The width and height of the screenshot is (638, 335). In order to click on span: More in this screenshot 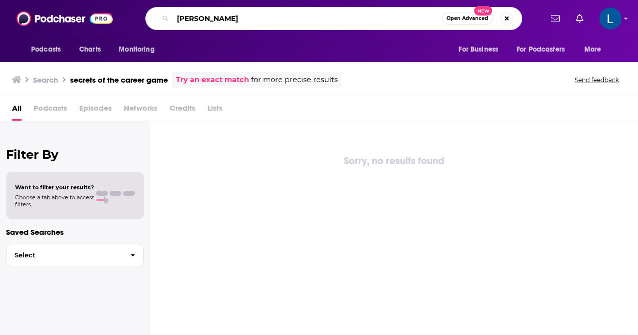, I will do `click(593, 50)`.